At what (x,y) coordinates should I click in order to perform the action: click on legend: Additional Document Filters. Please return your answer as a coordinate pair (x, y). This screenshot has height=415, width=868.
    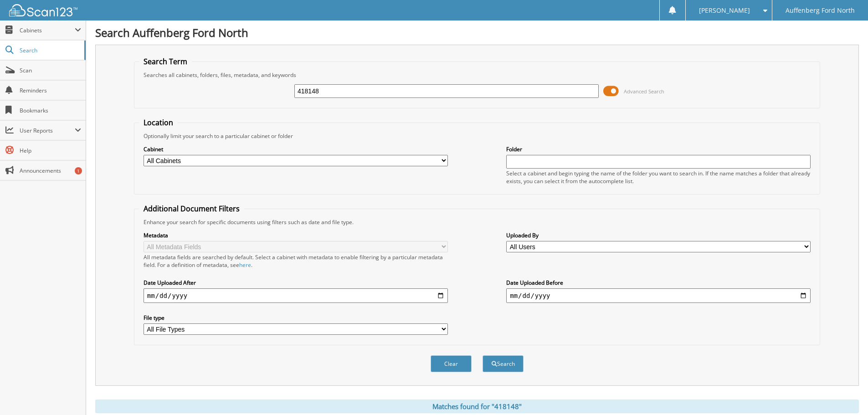
    Looking at the image, I should click on (192, 209).